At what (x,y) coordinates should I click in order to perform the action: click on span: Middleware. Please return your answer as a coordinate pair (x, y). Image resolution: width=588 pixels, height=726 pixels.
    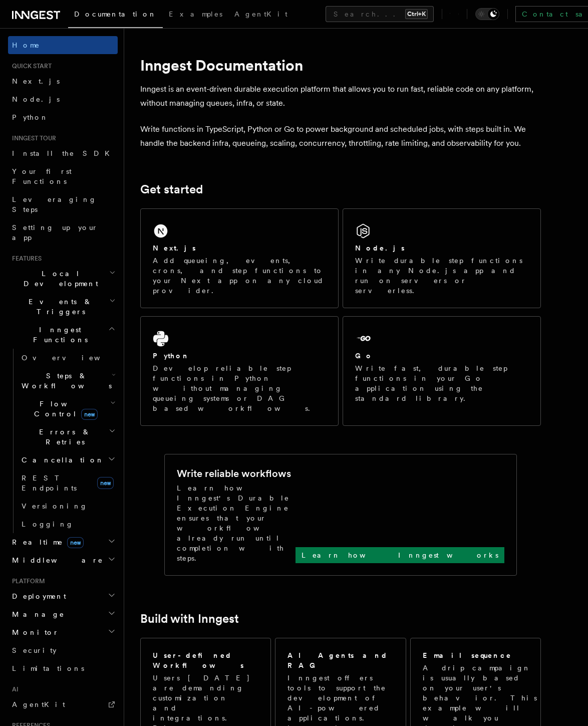
    Looking at the image, I should click on (55, 560).